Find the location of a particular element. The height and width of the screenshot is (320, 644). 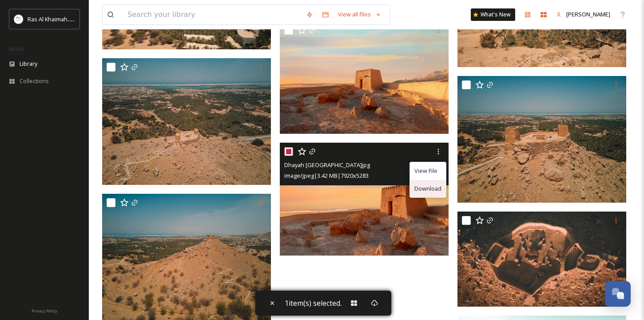

span: image/jpeg | 3.42 MB | 7920 x 5283 is located at coordinates (327, 176).